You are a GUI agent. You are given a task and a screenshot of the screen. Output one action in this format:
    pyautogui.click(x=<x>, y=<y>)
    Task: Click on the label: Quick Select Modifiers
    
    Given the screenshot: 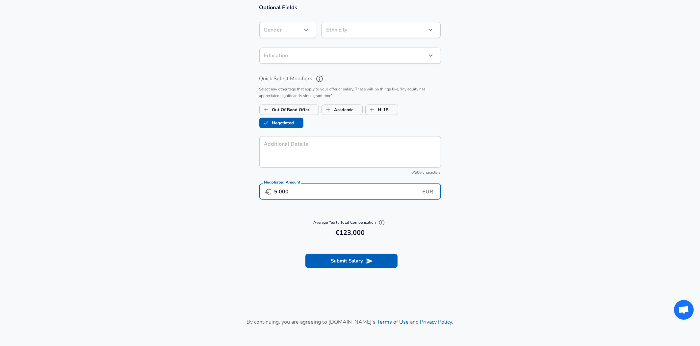 What is the action you would take?
    pyautogui.click(x=350, y=79)
    